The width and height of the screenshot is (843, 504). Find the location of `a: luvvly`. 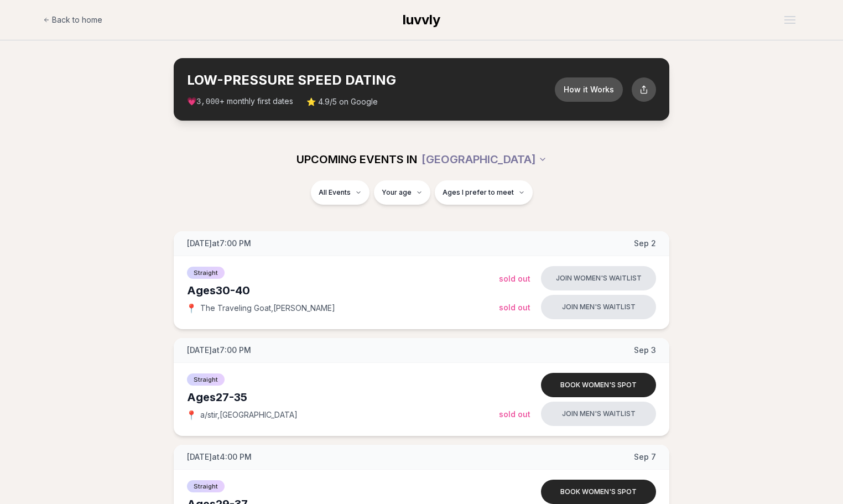

a: luvvly is located at coordinates (422, 20).